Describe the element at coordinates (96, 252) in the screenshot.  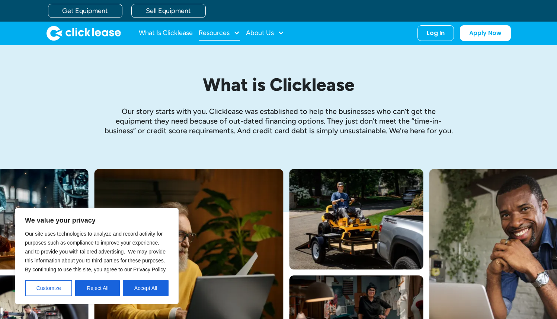
I see `span: Our site uses technologies to analyze and record activity for purposes such as compliance to impr...` at that location.